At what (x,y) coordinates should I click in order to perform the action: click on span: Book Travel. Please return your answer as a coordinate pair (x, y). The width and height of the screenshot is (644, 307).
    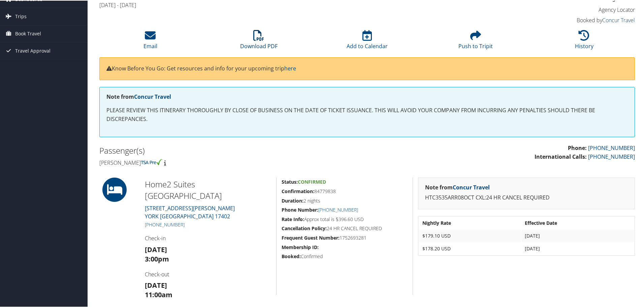
    Looking at the image, I should click on (28, 33).